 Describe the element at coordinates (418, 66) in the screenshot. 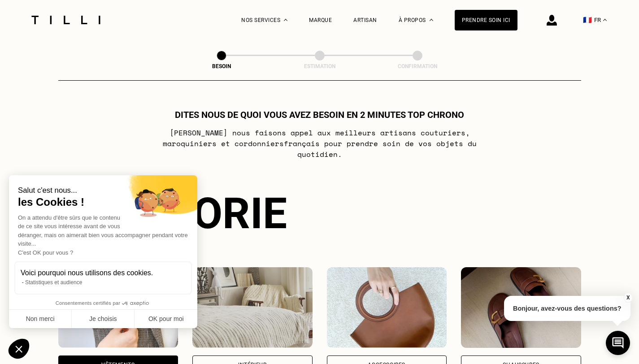

I see `div: Confirmation` at that location.